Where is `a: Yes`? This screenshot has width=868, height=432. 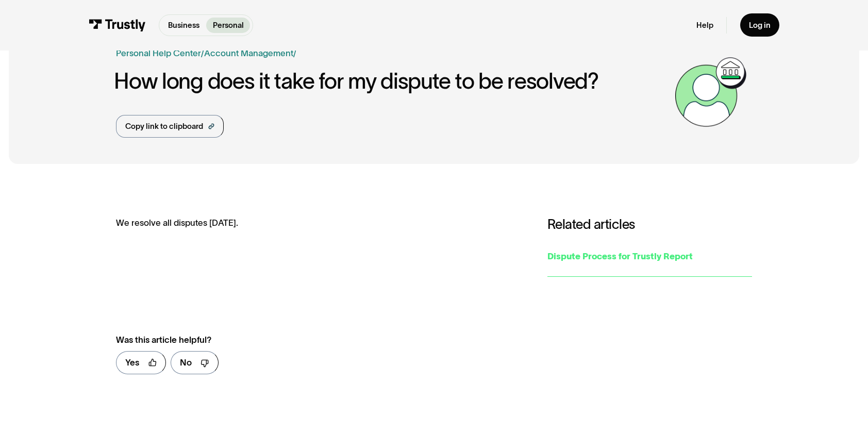
a: Yes is located at coordinates (141, 362).